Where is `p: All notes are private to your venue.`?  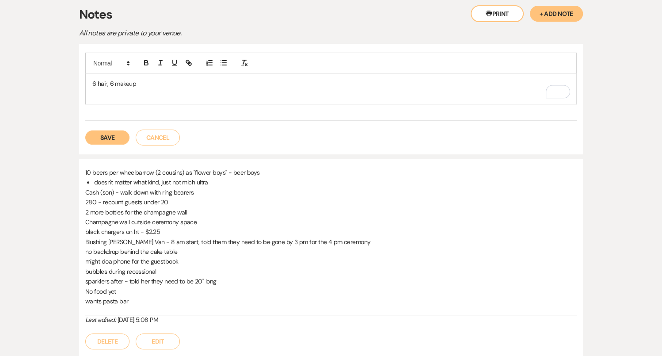
p: All notes are private to your venue. is located at coordinates (234, 33).